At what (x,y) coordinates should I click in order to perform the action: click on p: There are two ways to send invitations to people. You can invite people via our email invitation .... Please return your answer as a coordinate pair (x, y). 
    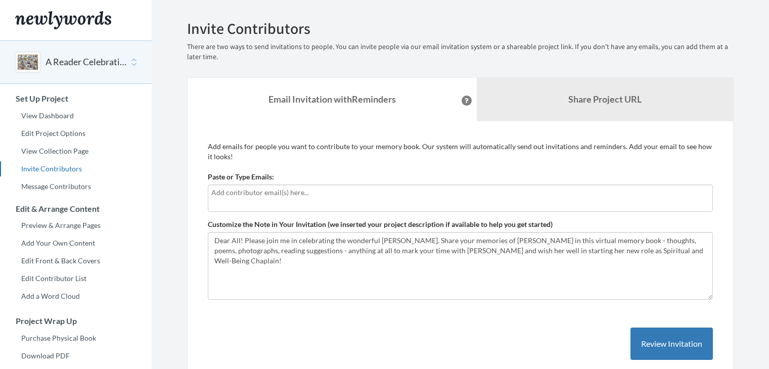
    Looking at the image, I should click on (460, 52).